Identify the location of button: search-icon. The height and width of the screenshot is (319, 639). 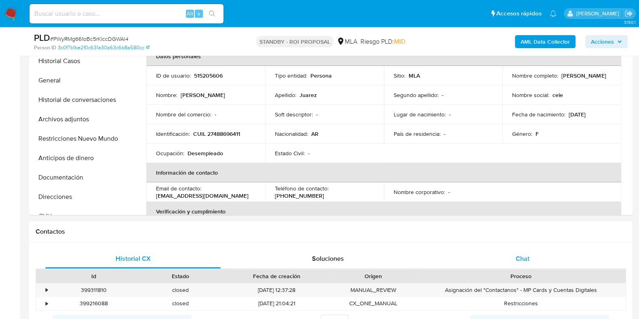
(212, 14).